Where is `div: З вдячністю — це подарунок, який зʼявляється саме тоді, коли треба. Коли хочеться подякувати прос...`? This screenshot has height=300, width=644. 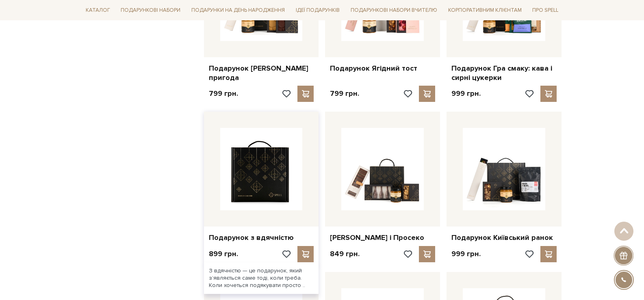
div: З вдячністю — це подарунок, який зʼявляється саме тоді, коли треба. Коли хочеться подякувати прос... is located at coordinates (261, 278).